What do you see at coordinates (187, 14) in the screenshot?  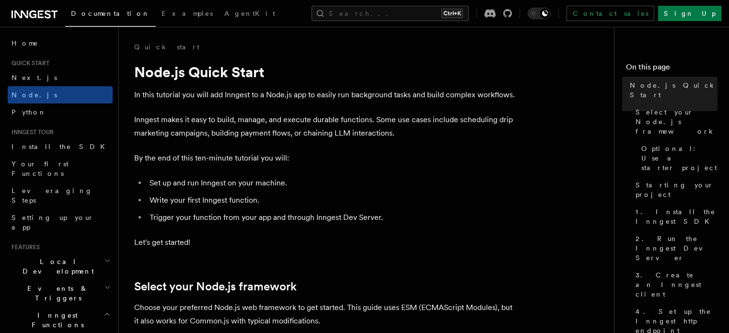 I see `a: Examples` at bounding box center [187, 14].